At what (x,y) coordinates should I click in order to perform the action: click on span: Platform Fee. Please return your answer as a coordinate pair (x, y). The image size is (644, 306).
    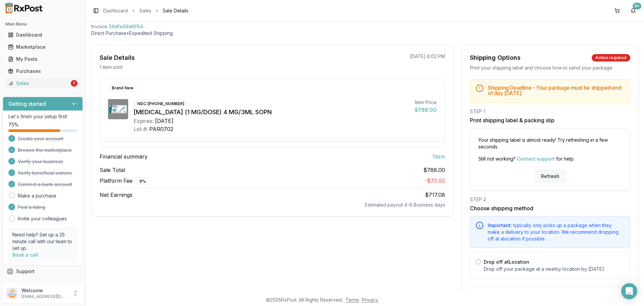
    Looking at the image, I should click on (124, 180).